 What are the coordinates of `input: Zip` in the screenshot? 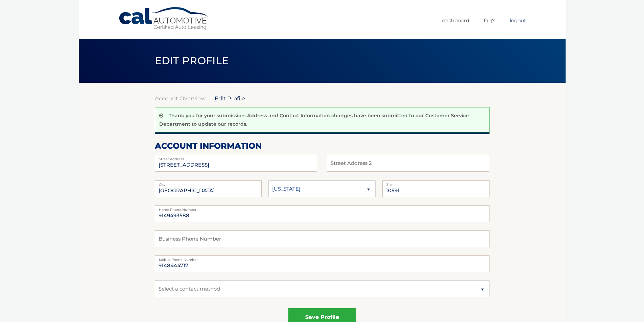 It's located at (436, 189).